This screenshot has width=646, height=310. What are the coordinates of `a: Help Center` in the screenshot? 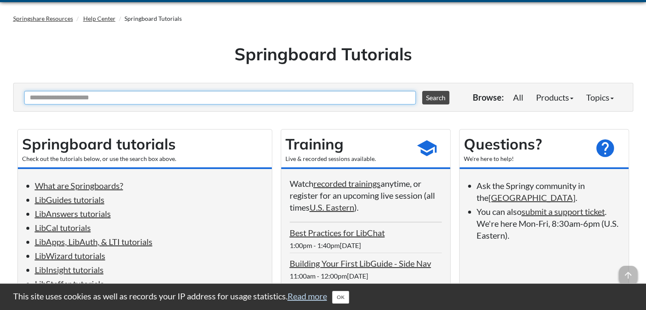 It's located at (99, 18).